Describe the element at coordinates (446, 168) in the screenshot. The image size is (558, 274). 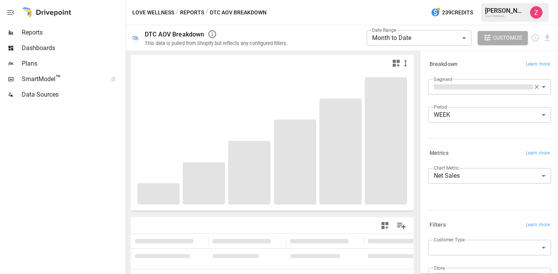
I see `label: Chart Metric` at that location.